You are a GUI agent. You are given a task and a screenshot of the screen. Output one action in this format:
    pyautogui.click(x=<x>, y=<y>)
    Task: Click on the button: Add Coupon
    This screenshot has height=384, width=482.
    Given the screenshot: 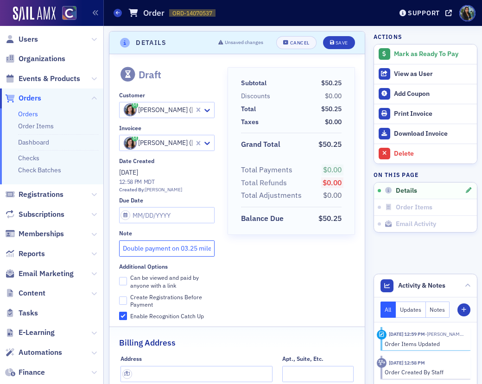 What is the action you would take?
    pyautogui.click(x=425, y=94)
    